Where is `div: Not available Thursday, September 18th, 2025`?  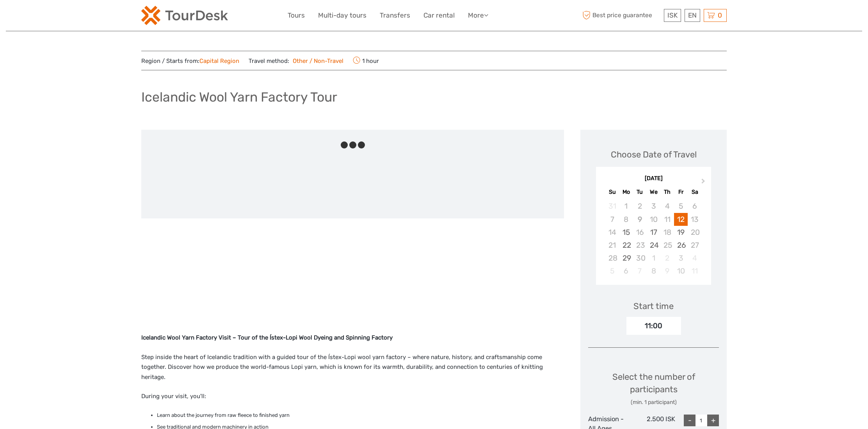
div: Not available Thursday, September 18th, 2025 is located at coordinates (667, 232).